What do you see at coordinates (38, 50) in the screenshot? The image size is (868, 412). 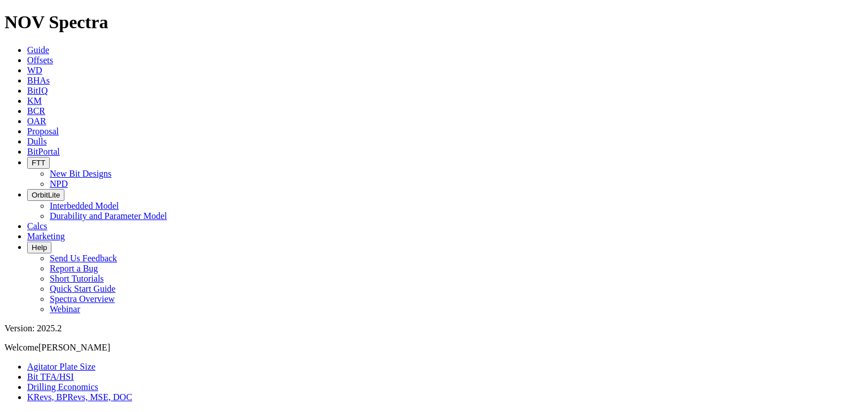 I see `span: Guide` at bounding box center [38, 50].